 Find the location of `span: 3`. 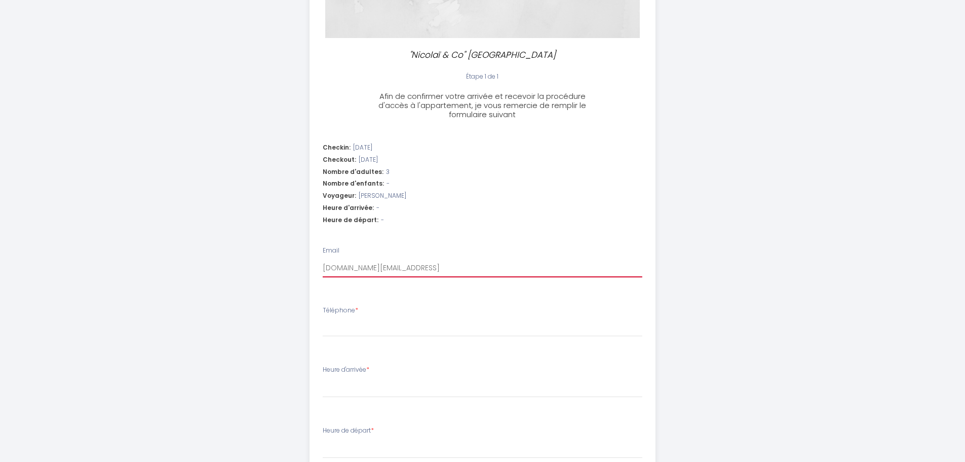

span: 3 is located at coordinates (388, 172).